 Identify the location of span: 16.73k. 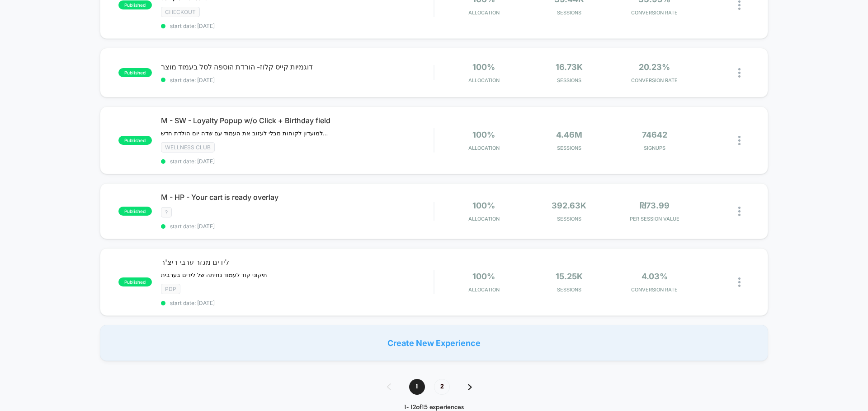
(569, 67).